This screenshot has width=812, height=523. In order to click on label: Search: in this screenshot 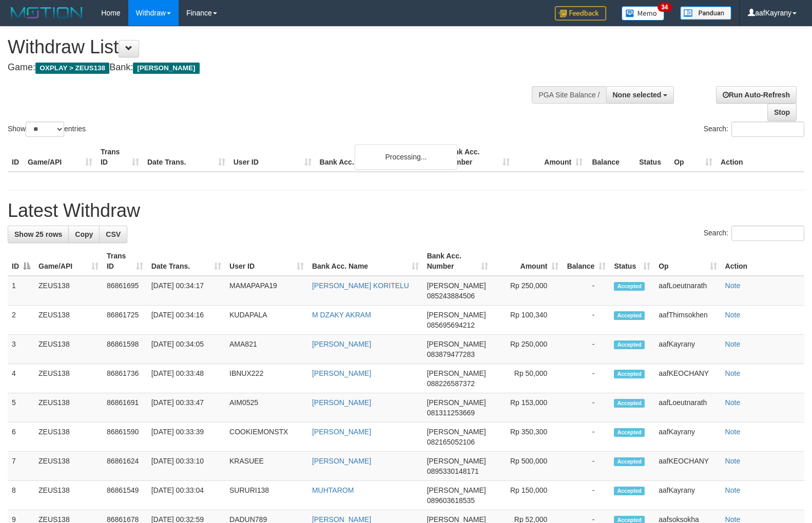, I will do `click(755, 233)`.